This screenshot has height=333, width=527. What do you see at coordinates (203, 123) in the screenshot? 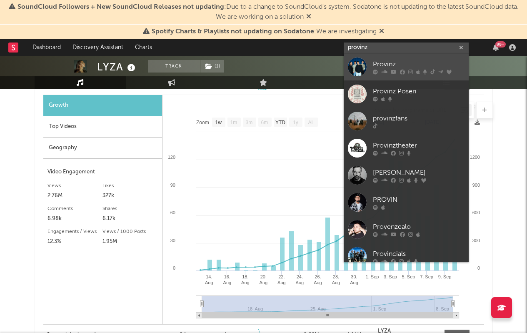
I see `text: Zoom` at bounding box center [203, 123].